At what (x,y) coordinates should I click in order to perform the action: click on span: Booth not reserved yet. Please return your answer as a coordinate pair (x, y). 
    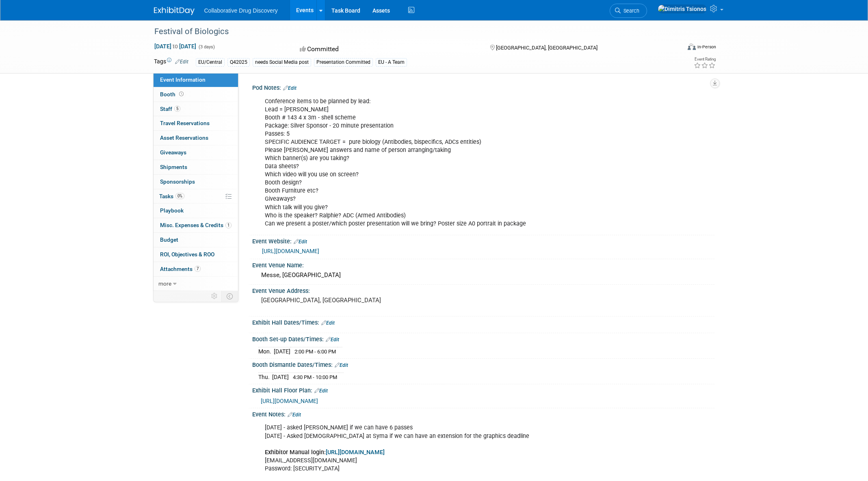
    Looking at the image, I should click on (181, 94).